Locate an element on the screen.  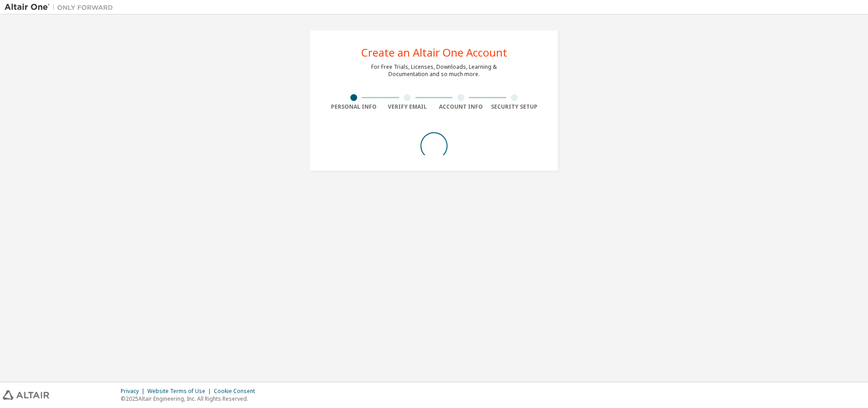
img: altair_logo.svg is located at coordinates (26, 394).